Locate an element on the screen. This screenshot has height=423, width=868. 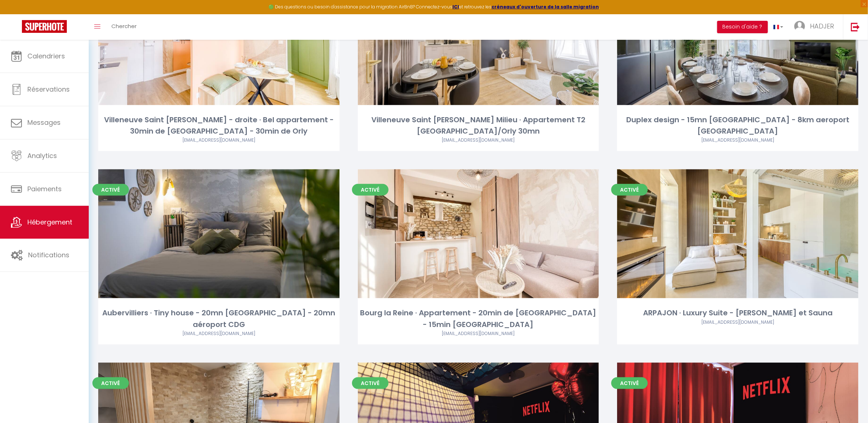
a: Chercher is located at coordinates (124, 27).